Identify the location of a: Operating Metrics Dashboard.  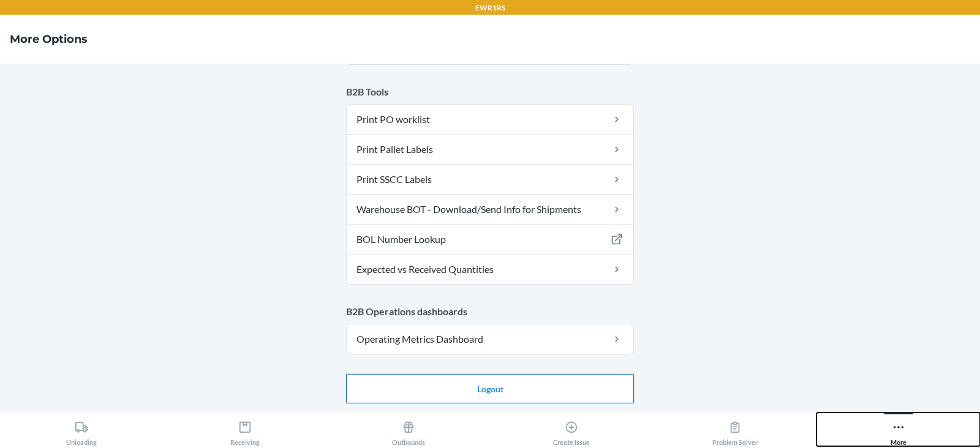
(490, 340).